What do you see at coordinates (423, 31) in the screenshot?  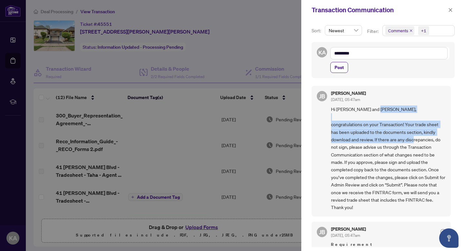 I see `div: +1` at bounding box center [423, 31].